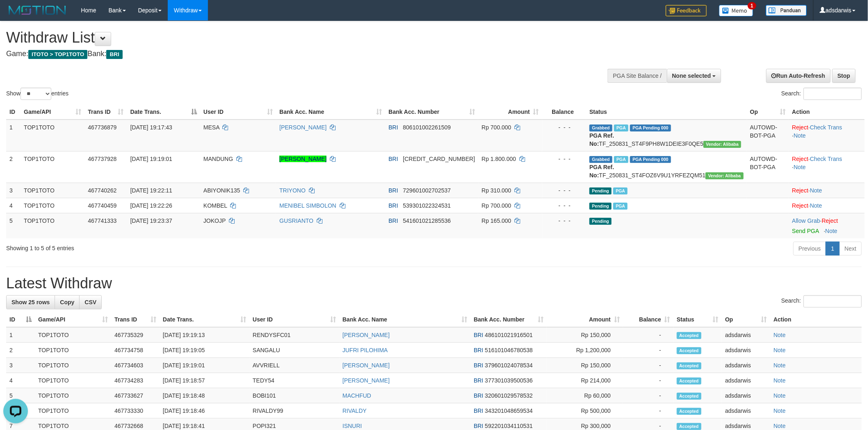  What do you see at coordinates (365, 350) in the screenshot?
I see `a: JUFRI PILOHIMA` at bounding box center [365, 350].